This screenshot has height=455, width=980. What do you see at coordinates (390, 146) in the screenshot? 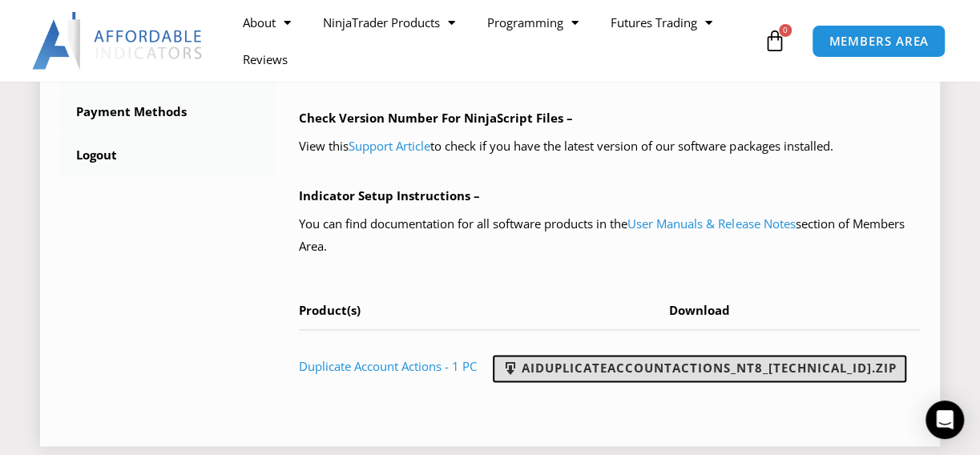
I see `a: Support Article` at bounding box center [390, 146].